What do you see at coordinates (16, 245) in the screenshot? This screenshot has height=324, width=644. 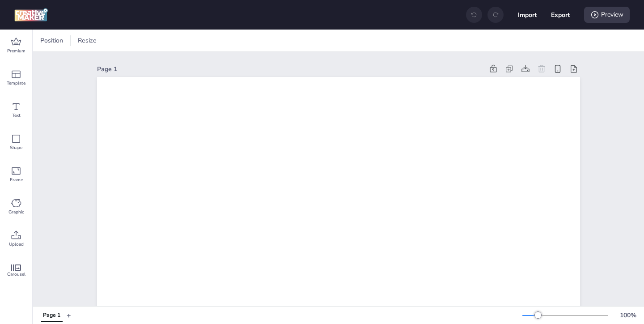 I see `span: Upload` at bounding box center [16, 245].